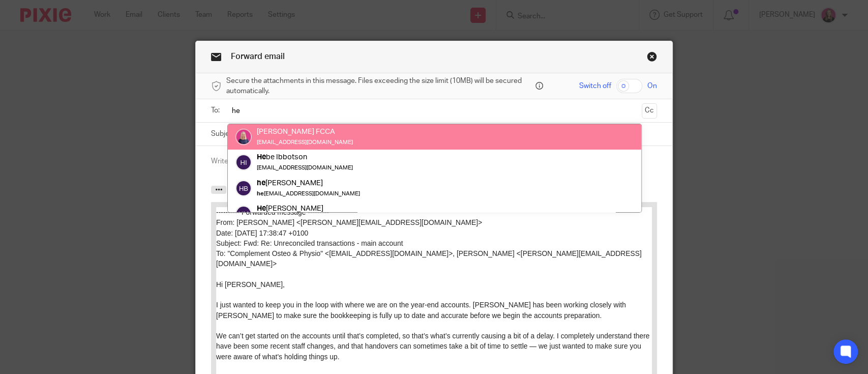  Describe the element at coordinates (379, 86) in the screenshot. I see `span: Secure the attachments in this message. Files exceeding the size limit (10MB) will be secured aut...` at that location.